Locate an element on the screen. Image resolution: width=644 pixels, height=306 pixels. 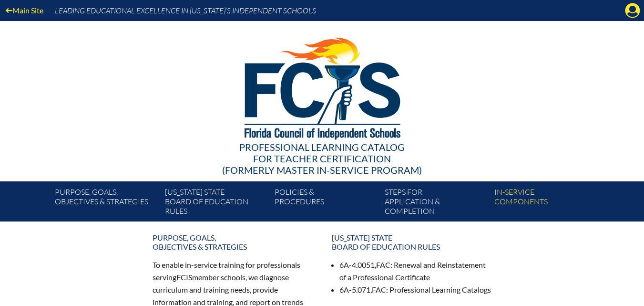
li: 6A-4.0051, : Renewal and Reinstatement of a Professional Certificate is located at coordinates (416, 271).